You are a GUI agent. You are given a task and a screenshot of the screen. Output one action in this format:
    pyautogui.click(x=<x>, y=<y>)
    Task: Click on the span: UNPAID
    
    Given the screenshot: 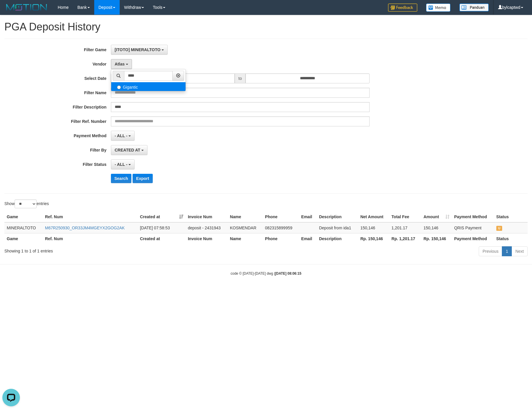 What is the action you would take?
    pyautogui.click(x=499, y=228)
    